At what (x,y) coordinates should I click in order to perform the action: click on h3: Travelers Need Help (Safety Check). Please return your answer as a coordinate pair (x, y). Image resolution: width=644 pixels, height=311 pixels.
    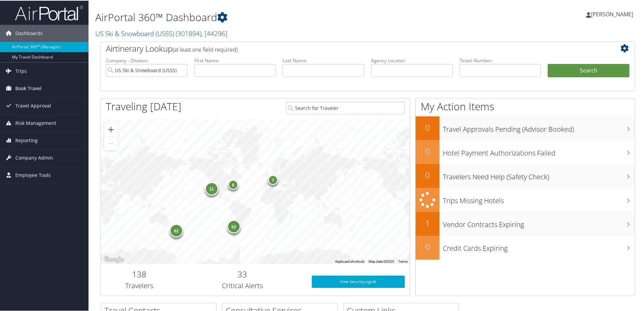
    Looking at the image, I should click on (539, 175).